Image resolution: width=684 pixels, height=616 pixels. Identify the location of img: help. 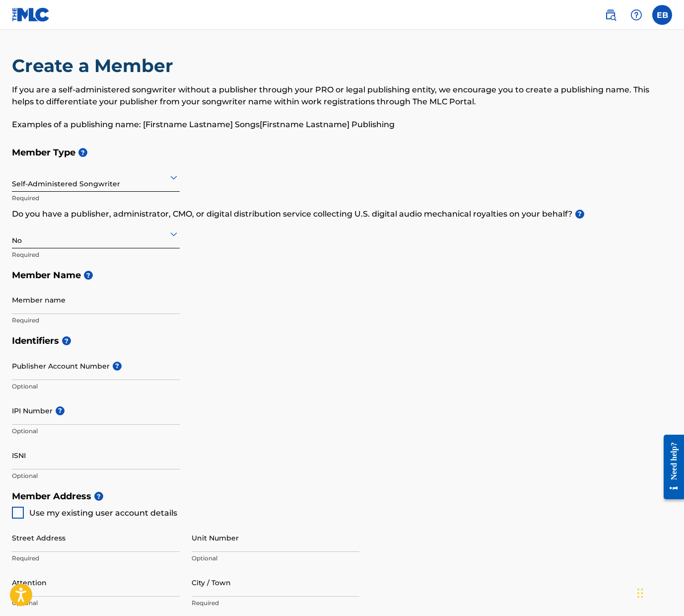
(636, 15).